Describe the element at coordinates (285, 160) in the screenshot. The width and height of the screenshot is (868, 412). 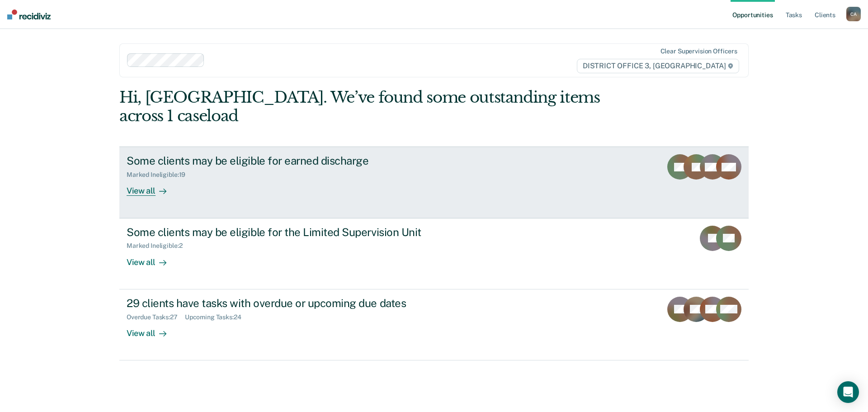
I see `div: Some clients may be eligible for earned discharge` at that location.